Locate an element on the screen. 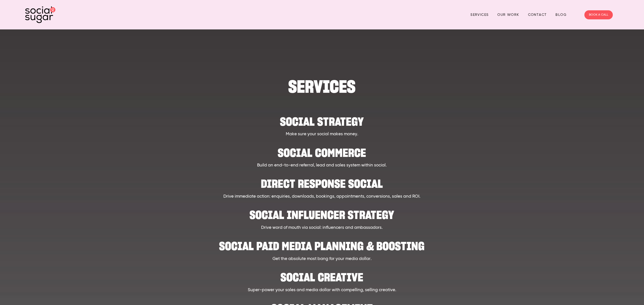 The width and height of the screenshot is (644, 305). a: Services is located at coordinates (479, 14).